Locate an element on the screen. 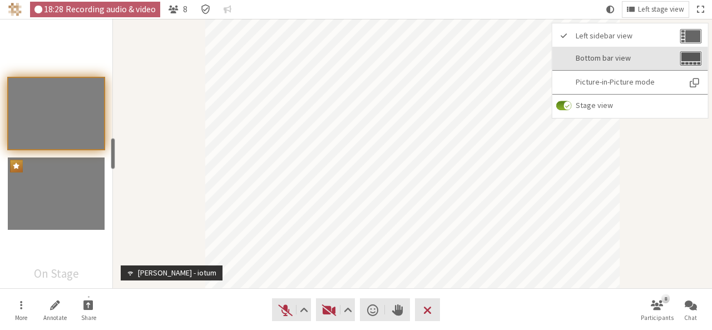  span: Stage view is located at coordinates (640, 105).